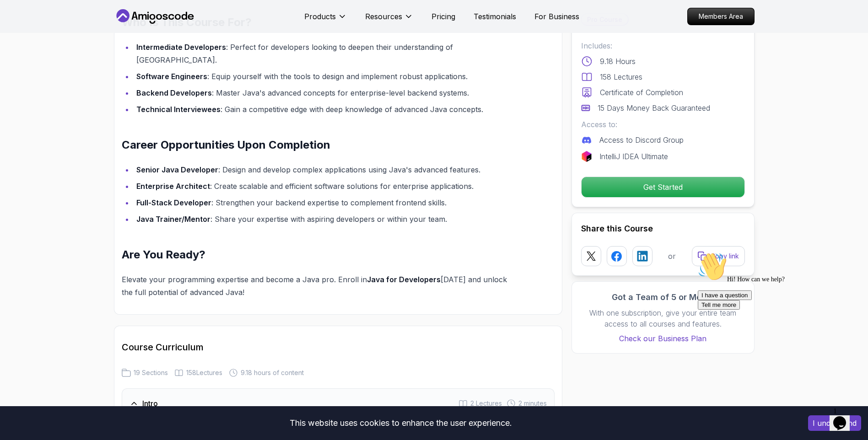 This screenshot has width=868, height=440. I want to click on p: 9.18 Hours, so click(618, 61).